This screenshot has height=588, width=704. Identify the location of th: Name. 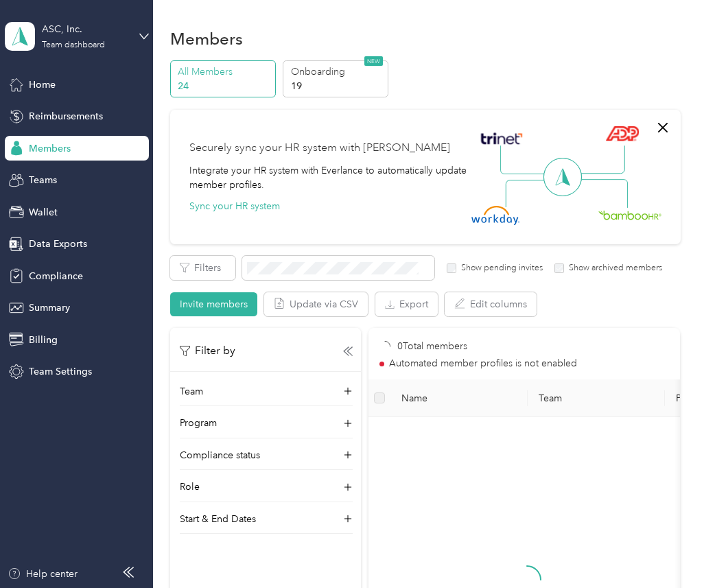
(458, 398).